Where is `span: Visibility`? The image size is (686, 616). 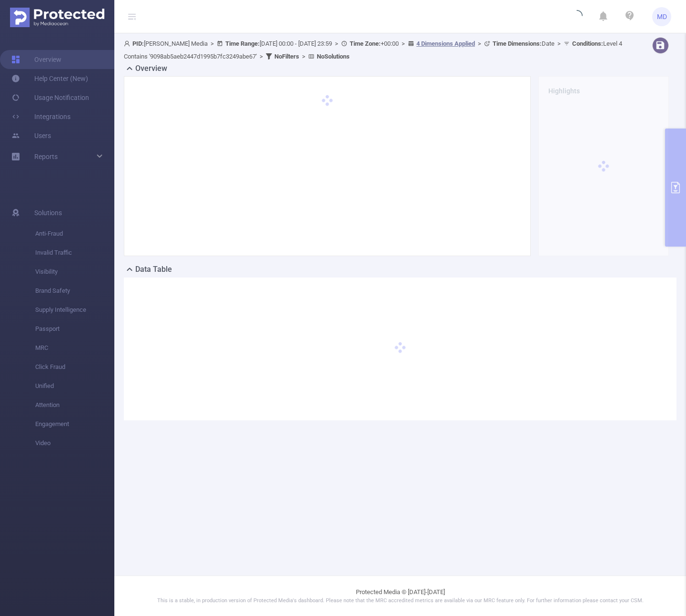
span: Visibility is located at coordinates (74, 272).